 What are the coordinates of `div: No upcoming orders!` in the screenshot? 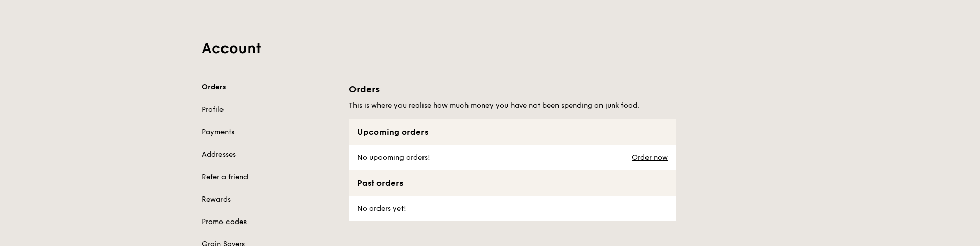 It's located at (392, 158).